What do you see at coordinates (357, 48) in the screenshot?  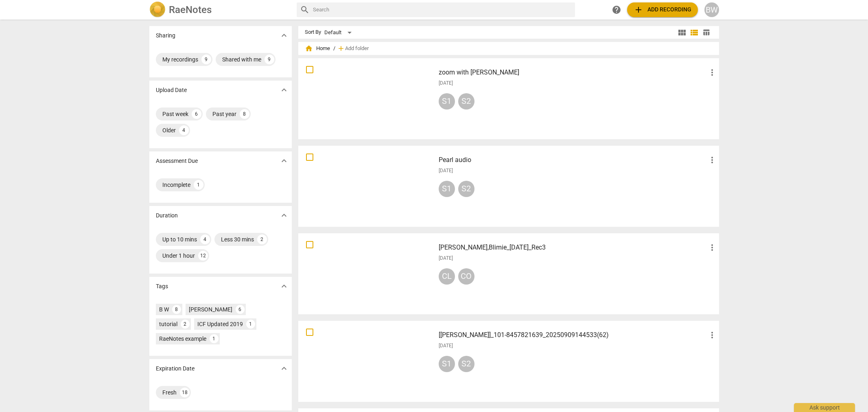 I see `span: Add folder` at bounding box center [357, 48].